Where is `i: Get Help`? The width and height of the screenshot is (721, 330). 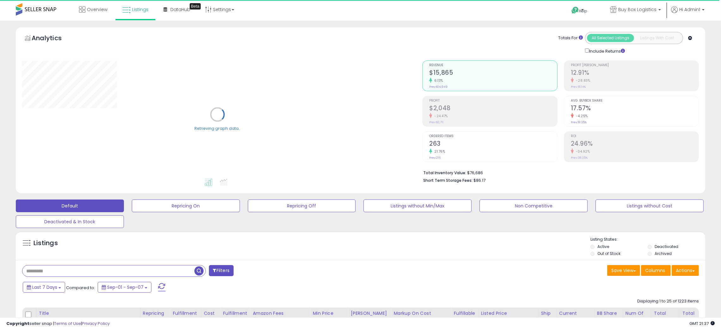
i: Get Help is located at coordinates (575, 10).